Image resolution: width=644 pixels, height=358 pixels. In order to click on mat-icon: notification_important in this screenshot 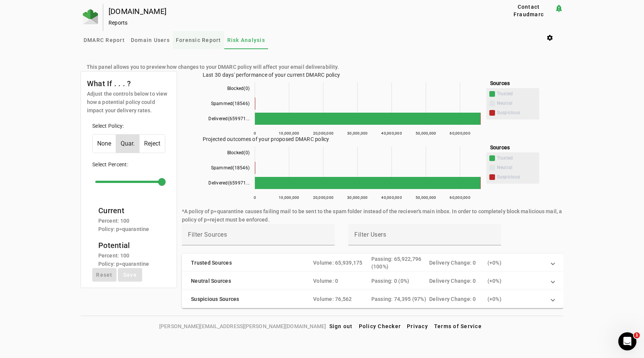, I will do `click(559, 8)`.